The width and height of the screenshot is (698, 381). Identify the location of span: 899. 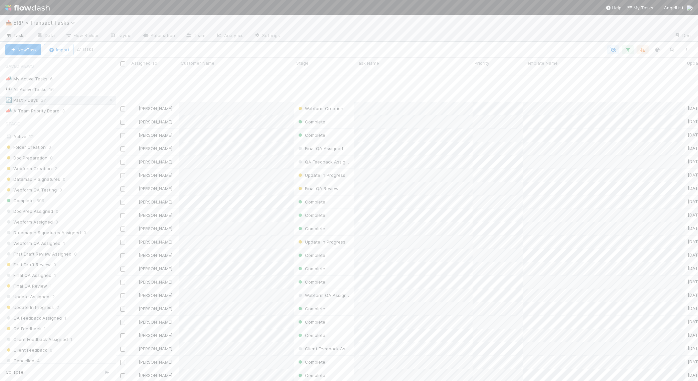
(40, 201).